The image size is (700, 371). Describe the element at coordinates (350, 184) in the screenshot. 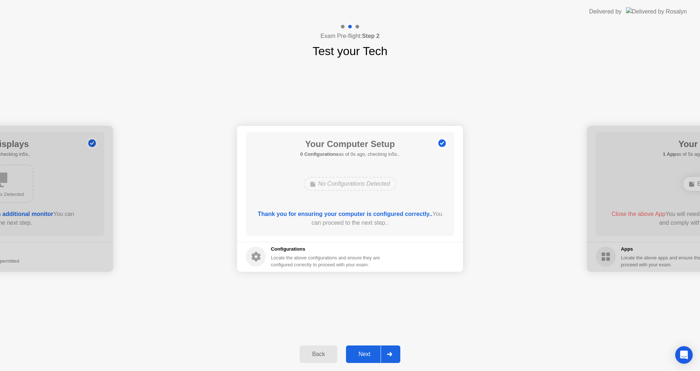

I see `div: No Configurations Detected` at that location.